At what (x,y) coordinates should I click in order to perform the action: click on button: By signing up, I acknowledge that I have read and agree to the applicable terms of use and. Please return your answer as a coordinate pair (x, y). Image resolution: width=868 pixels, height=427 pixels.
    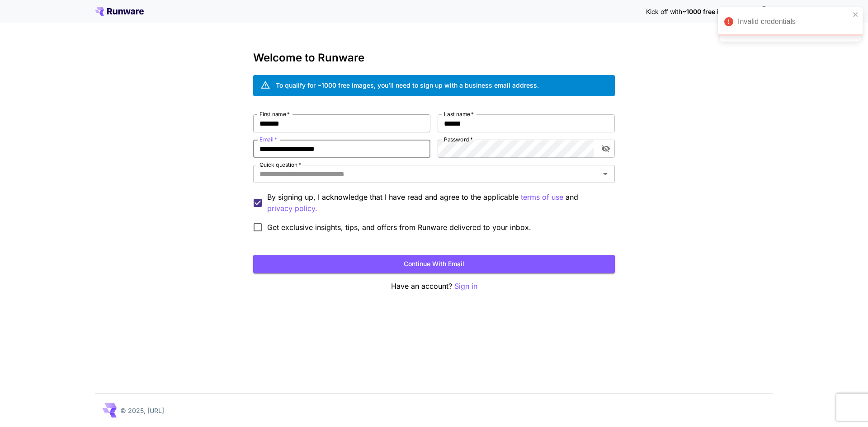
    Looking at the image, I should click on (292, 208).